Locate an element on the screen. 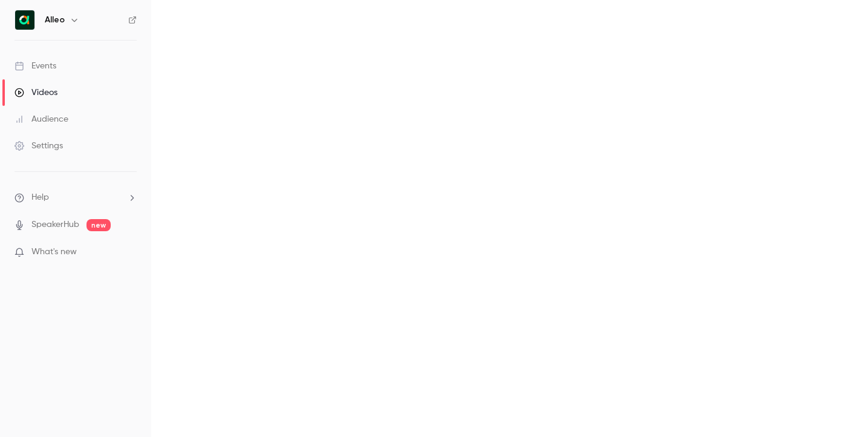 Image resolution: width=868 pixels, height=437 pixels. span: new is located at coordinates (99, 225).